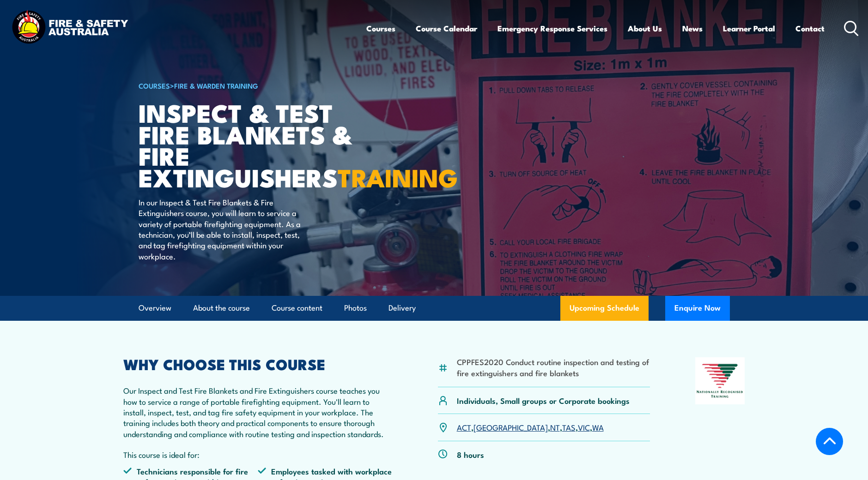 The image size is (868, 480). What do you see at coordinates (809, 29) in the screenshot?
I see `a: Contact` at bounding box center [809, 29].